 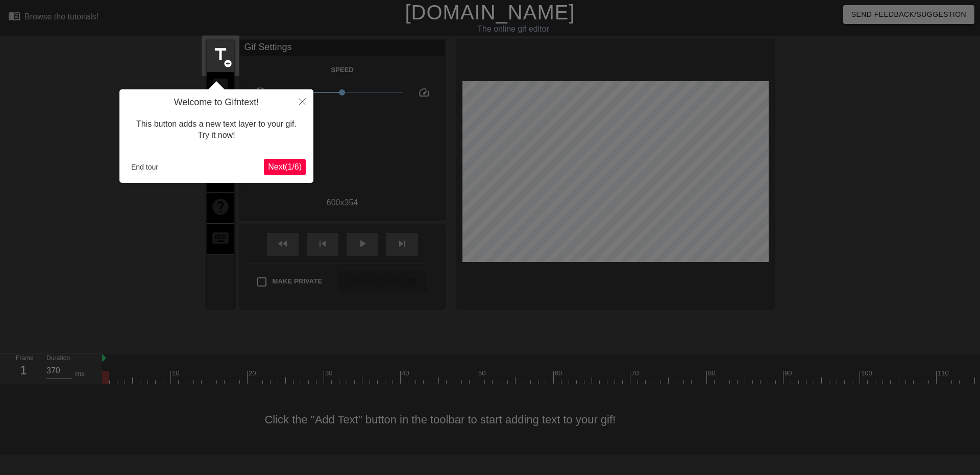 I want to click on div: This button adds a new text layer to your gif. Try it now!, so click(x=216, y=130).